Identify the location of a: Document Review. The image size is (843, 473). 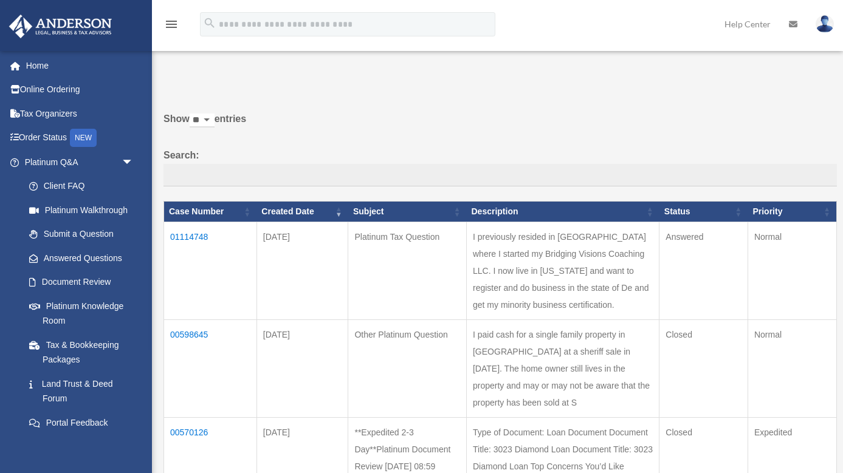
(81, 283).